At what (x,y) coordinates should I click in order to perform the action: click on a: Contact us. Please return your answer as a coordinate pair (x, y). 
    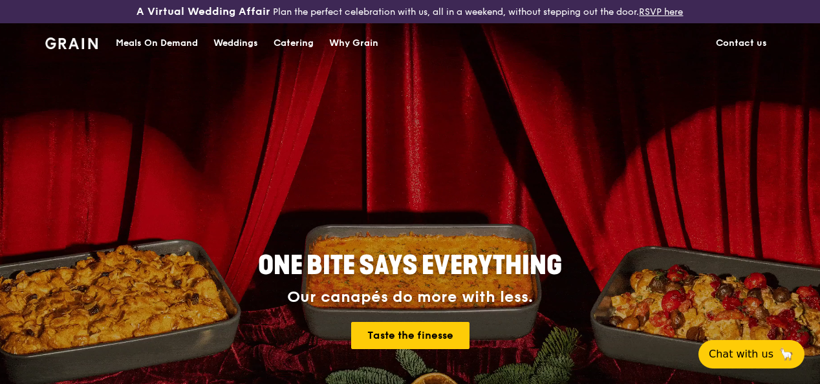
    Looking at the image, I should click on (741, 43).